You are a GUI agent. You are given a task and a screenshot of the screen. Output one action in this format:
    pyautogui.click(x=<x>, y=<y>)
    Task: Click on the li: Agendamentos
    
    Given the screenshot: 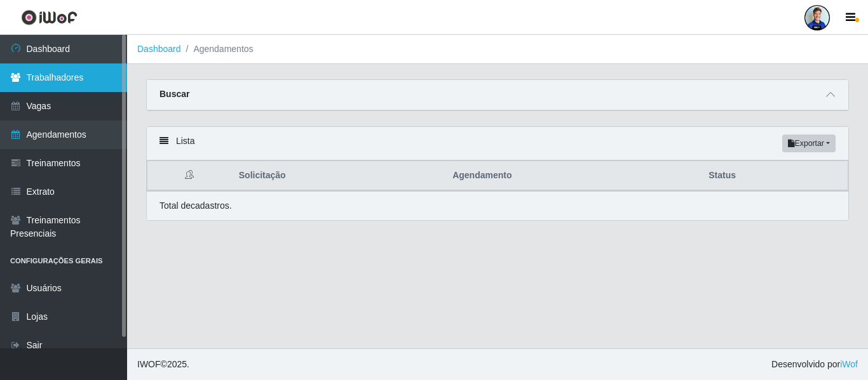 What is the action you would take?
    pyautogui.click(x=217, y=49)
    